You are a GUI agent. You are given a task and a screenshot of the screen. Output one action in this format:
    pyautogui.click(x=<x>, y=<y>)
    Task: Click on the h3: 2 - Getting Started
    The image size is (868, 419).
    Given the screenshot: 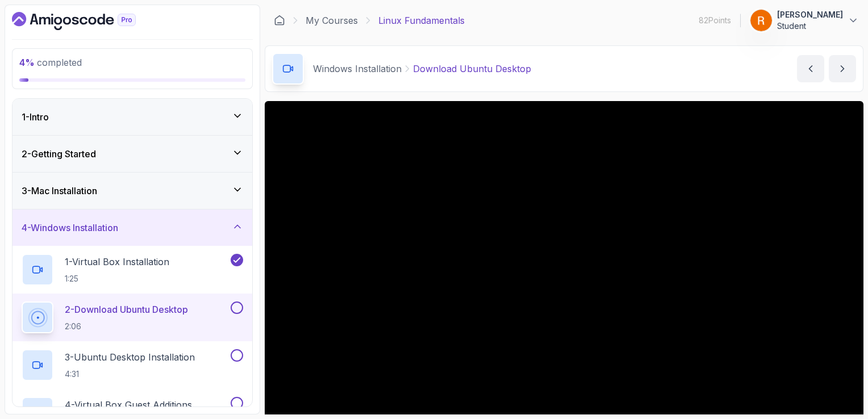 What is the action you would take?
    pyautogui.click(x=58, y=154)
    